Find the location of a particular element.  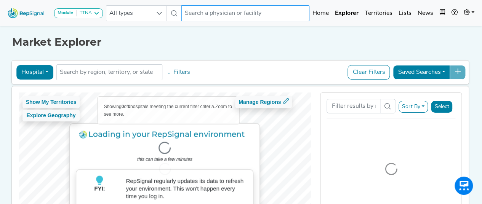

p: FYI: is located at coordinates (100, 193).